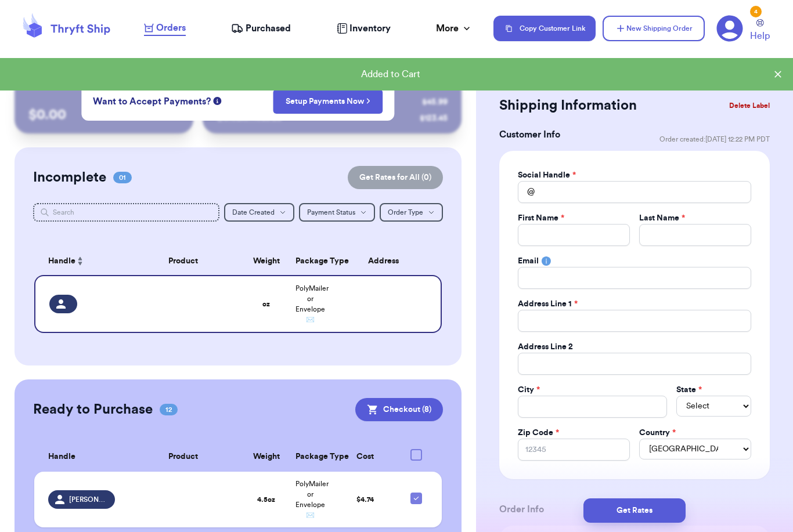 This screenshot has height=532, width=793. I want to click on span: Want to Accept Payments?, so click(152, 102).